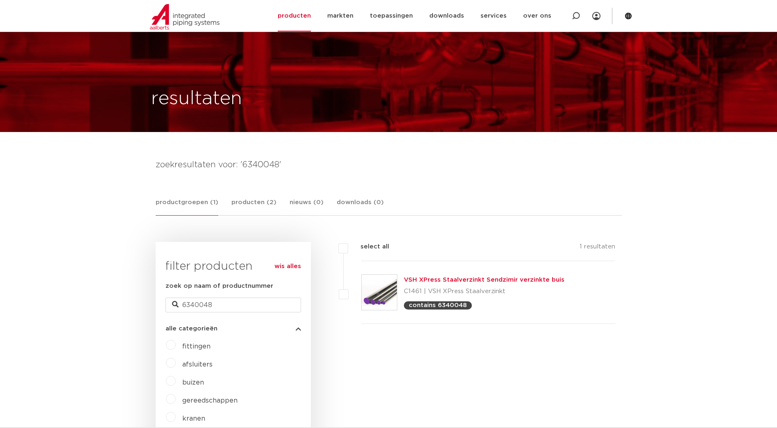  Describe the element at coordinates (219, 286) in the screenshot. I see `label: zoek op naam of productnummer` at that location.